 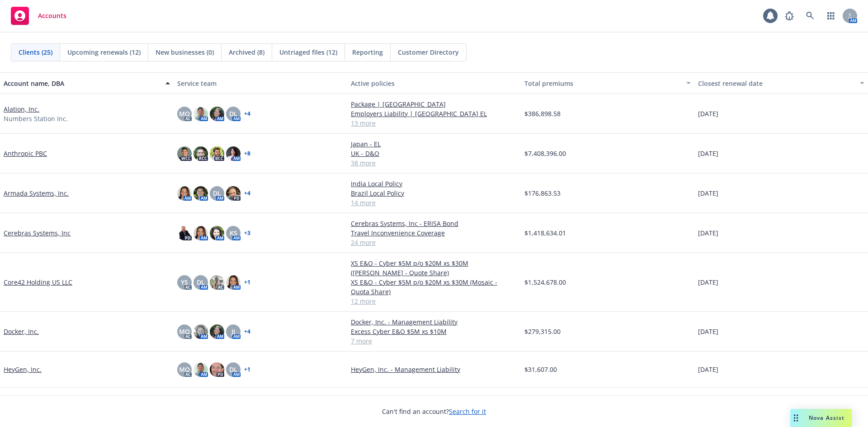 I want to click on span: New businesses (0), so click(x=185, y=52).